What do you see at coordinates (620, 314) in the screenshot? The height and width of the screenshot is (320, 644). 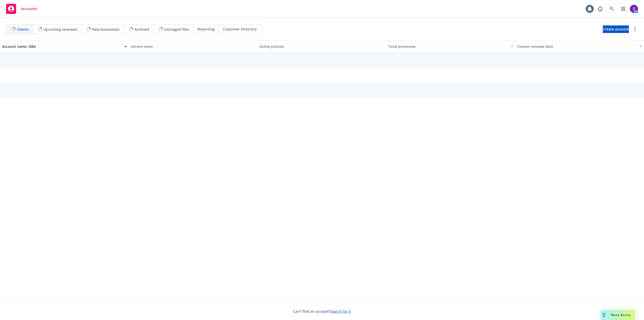 I see `span: Nova Assist` at bounding box center [620, 314].